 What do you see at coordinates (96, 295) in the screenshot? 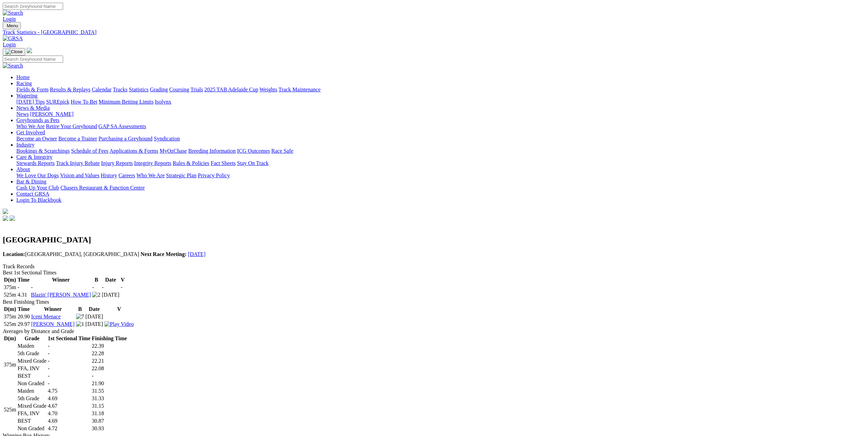
I see `img: 2` at bounding box center [96, 295].